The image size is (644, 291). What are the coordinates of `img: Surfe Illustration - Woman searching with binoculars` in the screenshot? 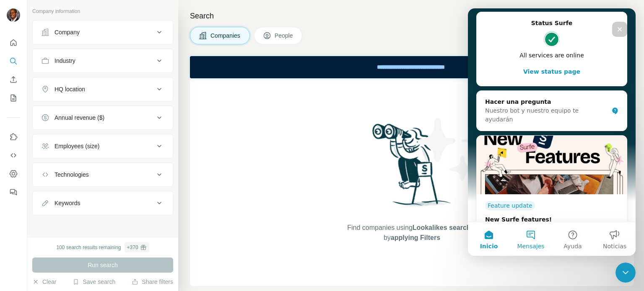 It's located at (412, 168).